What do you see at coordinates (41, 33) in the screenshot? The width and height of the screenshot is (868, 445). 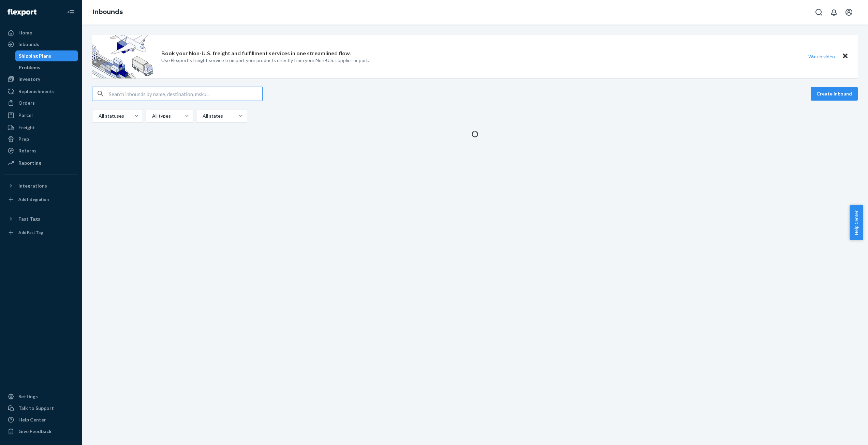 I see `a: Home` at bounding box center [41, 33].